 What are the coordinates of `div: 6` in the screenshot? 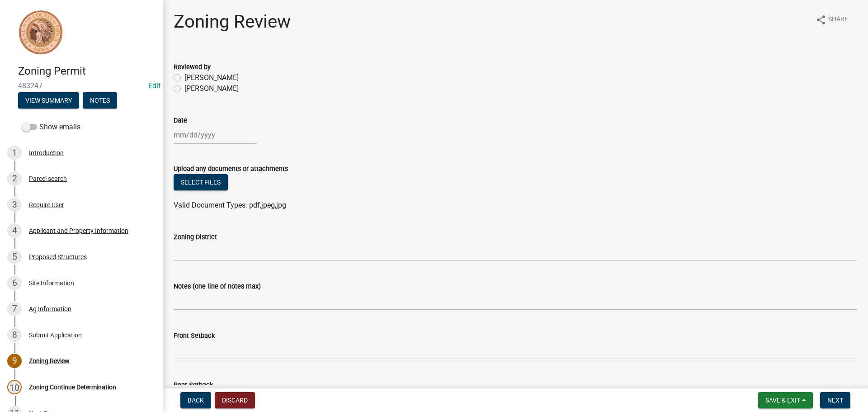 It's located at (15, 283).